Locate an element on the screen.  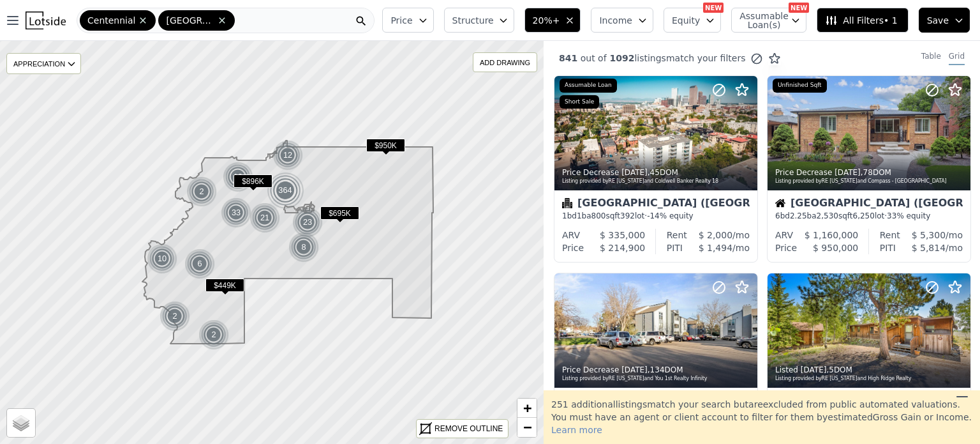
button: All Filters• 1 is located at coordinates (862, 20).